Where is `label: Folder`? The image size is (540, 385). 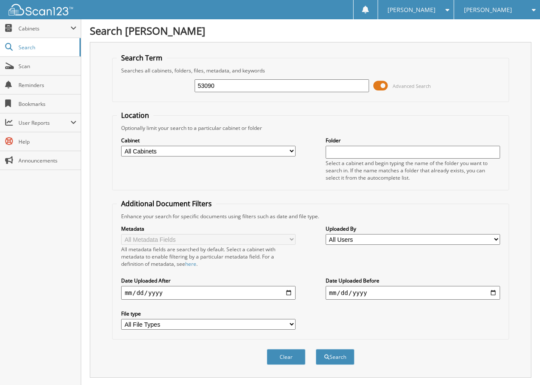 label: Folder is located at coordinates (413, 140).